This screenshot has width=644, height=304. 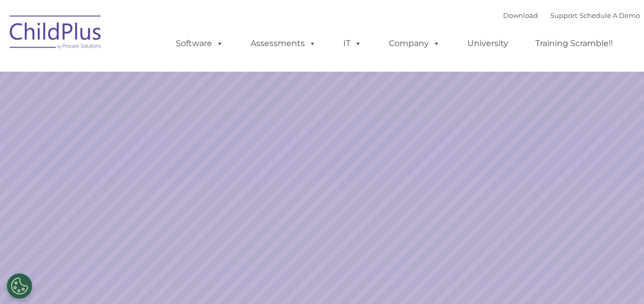 I want to click on img: ChildPlus by Procare Solutions, so click(x=56, y=34).